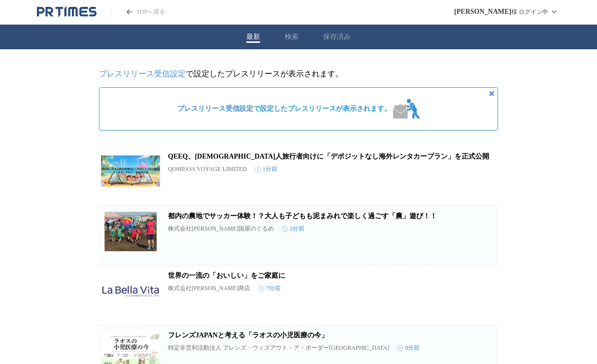  What do you see at coordinates (284, 109) in the screenshot?
I see `span: で設定したプレスリリースが表示されます。` at bounding box center [284, 109].